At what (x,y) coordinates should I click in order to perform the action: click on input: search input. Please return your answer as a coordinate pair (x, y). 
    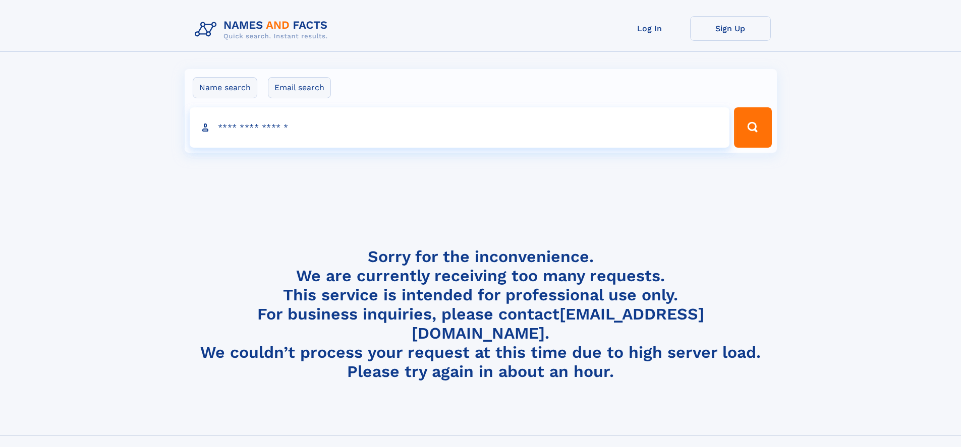
    Looking at the image, I should click on (459, 128).